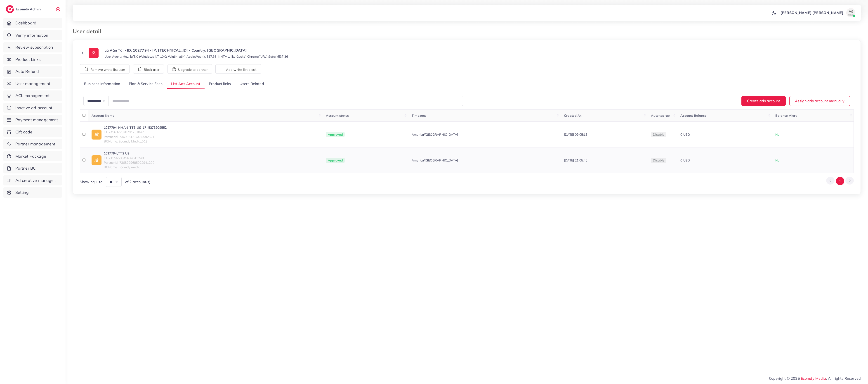 The height and width of the screenshot is (384, 868). I want to click on a: User management, so click(33, 84).